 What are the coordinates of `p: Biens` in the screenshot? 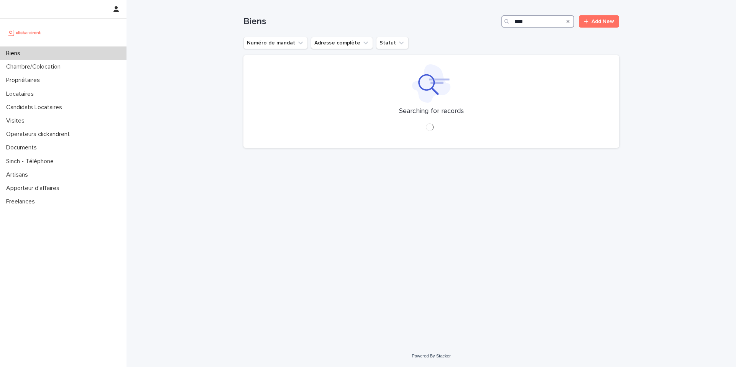 It's located at (15, 53).